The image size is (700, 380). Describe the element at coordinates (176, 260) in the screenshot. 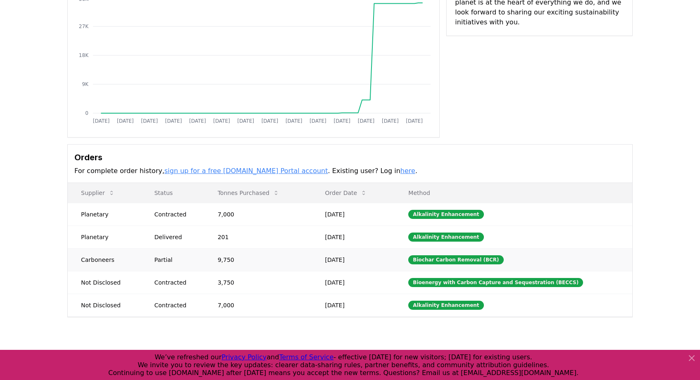

I see `div: Partial` at that location.